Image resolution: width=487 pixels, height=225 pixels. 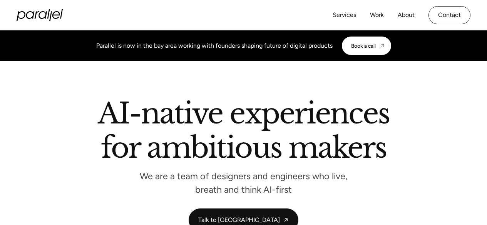 I want to click on a: home, so click(x=40, y=15).